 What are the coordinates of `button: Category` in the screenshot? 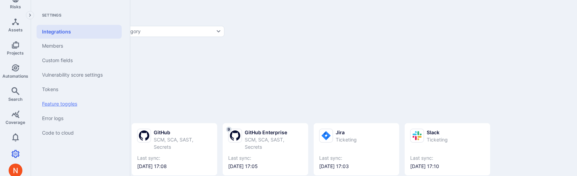 It's located at (170, 31).